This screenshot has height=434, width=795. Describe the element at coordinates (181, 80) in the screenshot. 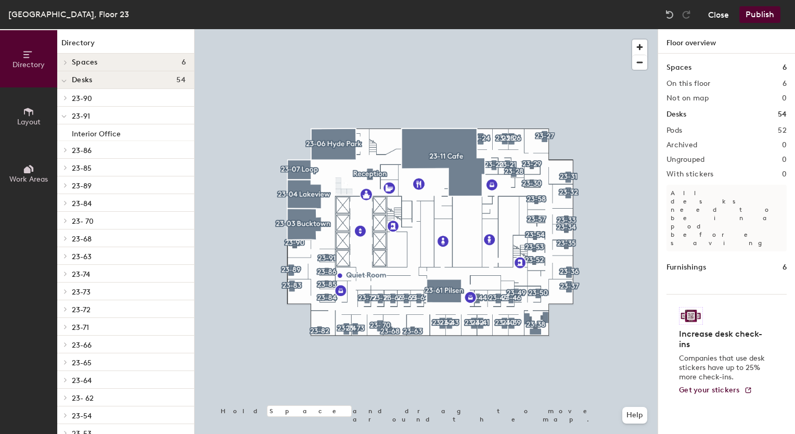

I see `span: 54` at that location.